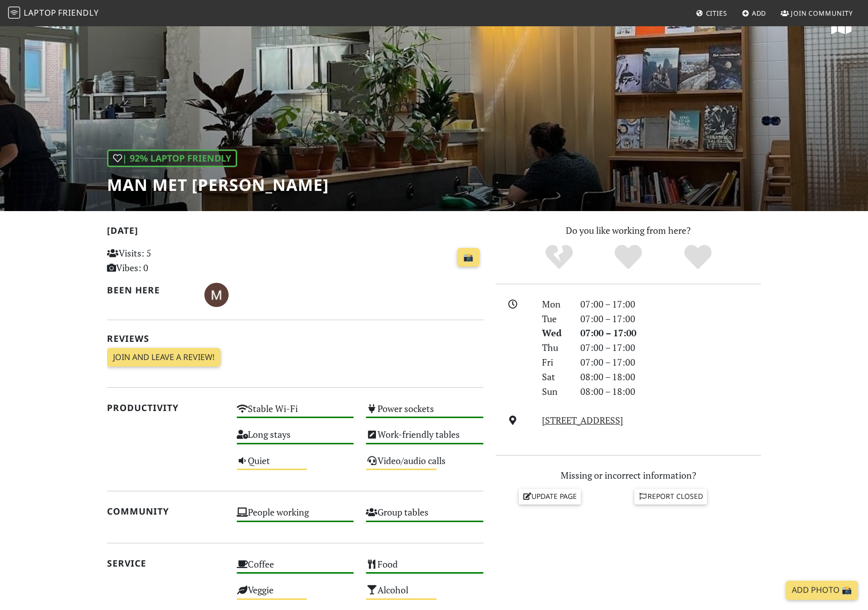  I want to click on h2: Community, so click(166, 511).